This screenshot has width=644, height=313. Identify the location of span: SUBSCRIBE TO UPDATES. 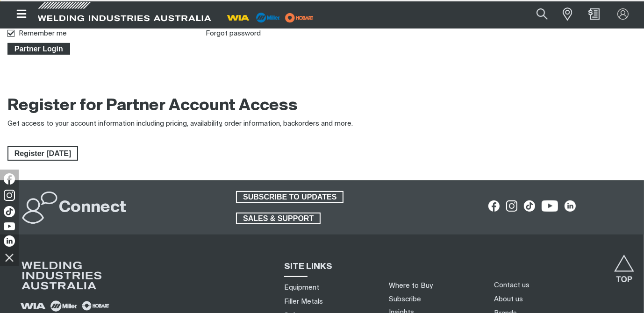
(290, 197).